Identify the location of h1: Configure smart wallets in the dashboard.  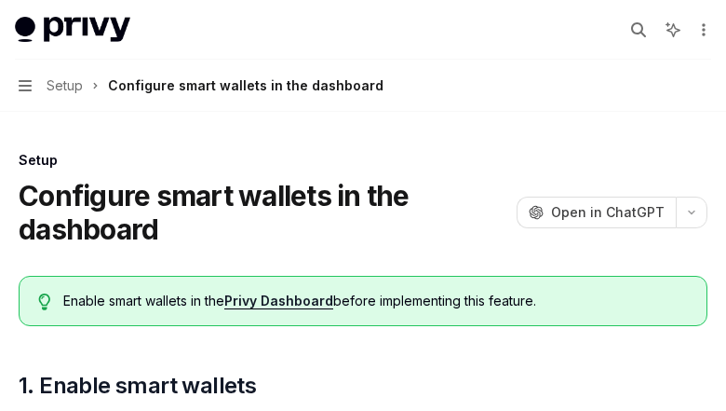
(263, 212).